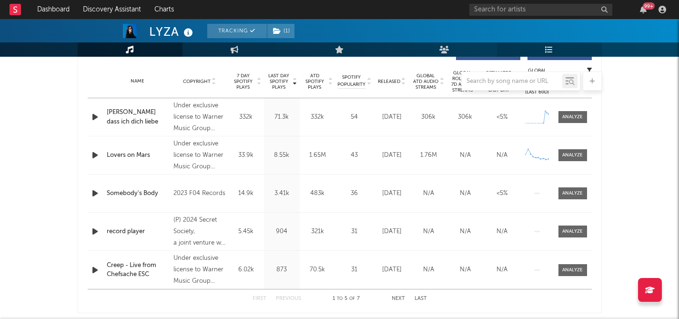 This screenshot has height=319, width=679. I want to click on div: 8.55k, so click(282, 155).